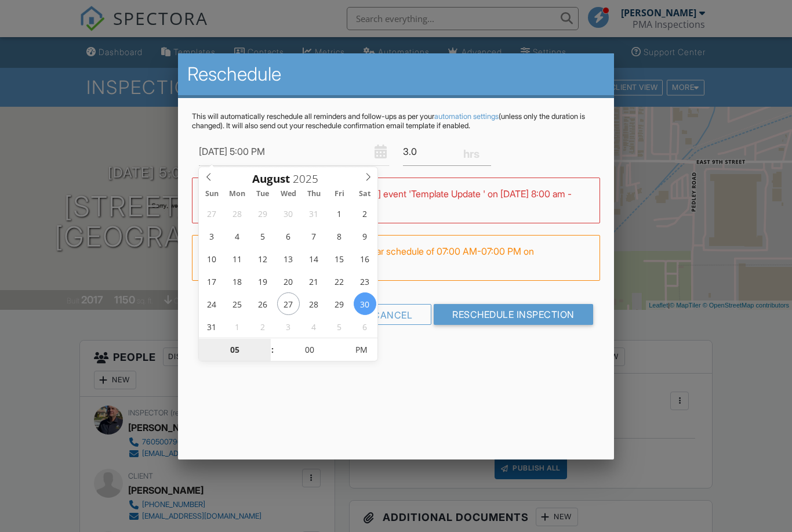 This screenshot has height=532, width=792. I want to click on div: Cancel, so click(393, 314).